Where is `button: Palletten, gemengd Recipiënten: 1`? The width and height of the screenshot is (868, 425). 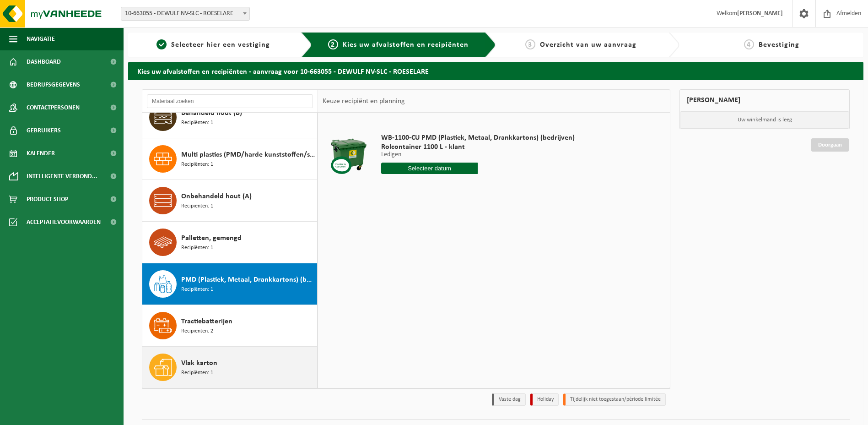
button: Palletten, gemengd Recipiënten: 1 is located at coordinates (230, 242).